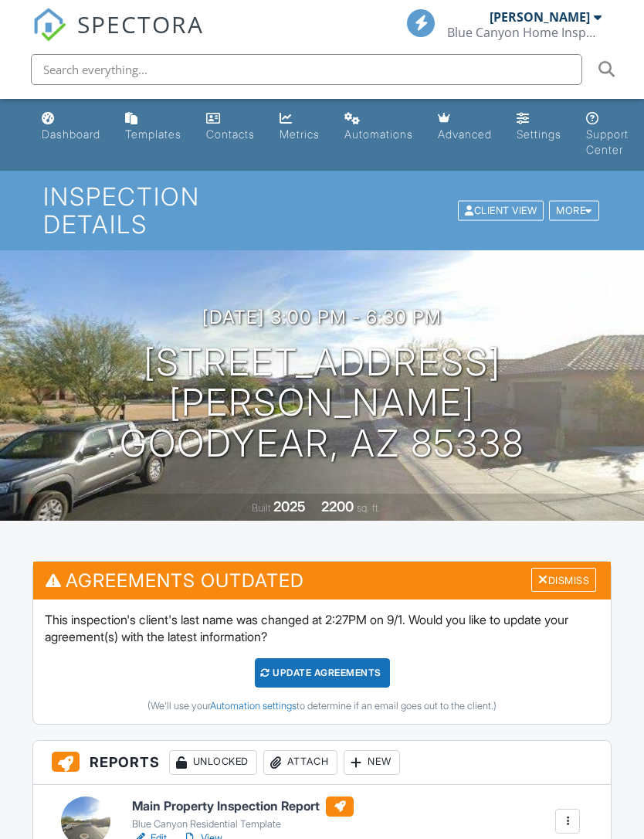 This screenshot has height=839, width=644. What do you see at coordinates (338, 506) in the screenshot?
I see `div: 2200` at bounding box center [338, 506].